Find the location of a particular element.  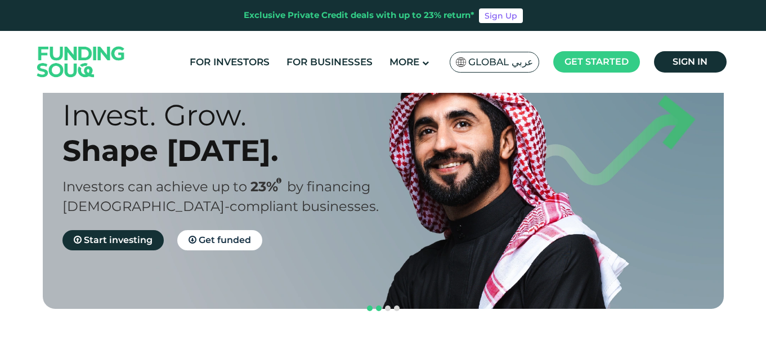

div: Exclusive Private Credit deals with up to 23% return* is located at coordinates (359, 15).